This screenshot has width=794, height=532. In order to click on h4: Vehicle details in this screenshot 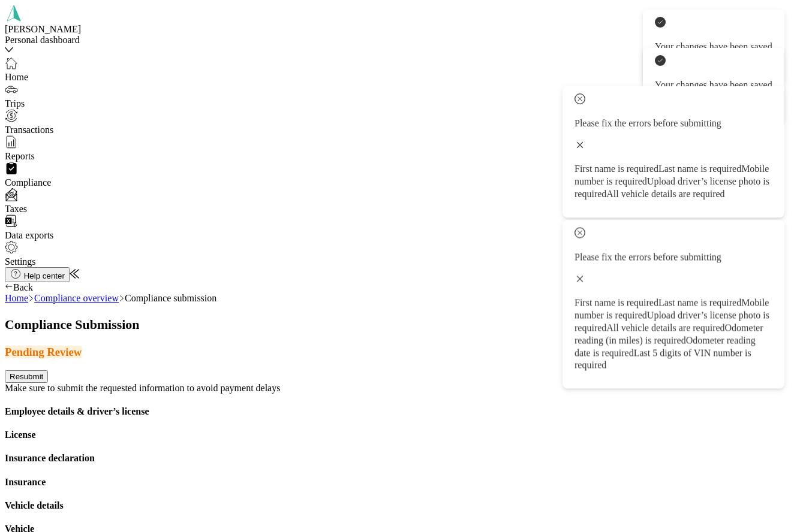, I will do `click(397, 506)`.